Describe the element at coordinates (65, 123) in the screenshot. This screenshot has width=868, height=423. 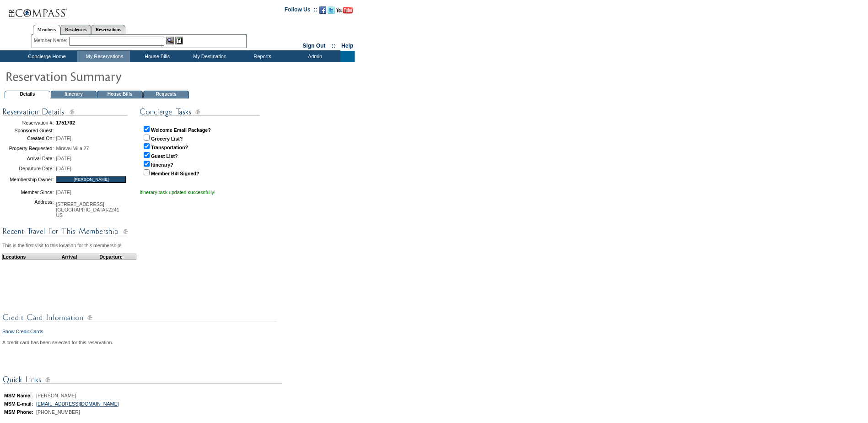
I see `span: 1751702` at that location.